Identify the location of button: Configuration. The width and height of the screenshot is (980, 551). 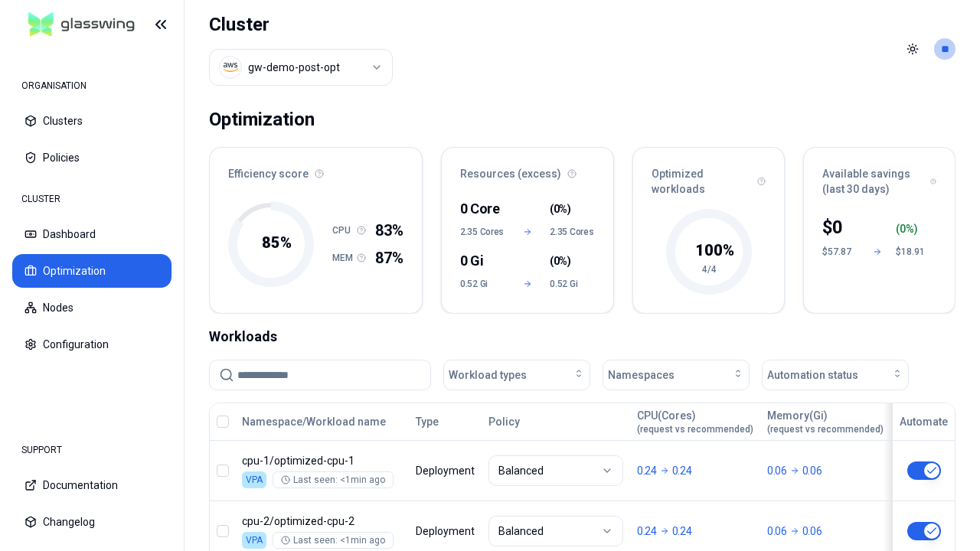
(92, 345).